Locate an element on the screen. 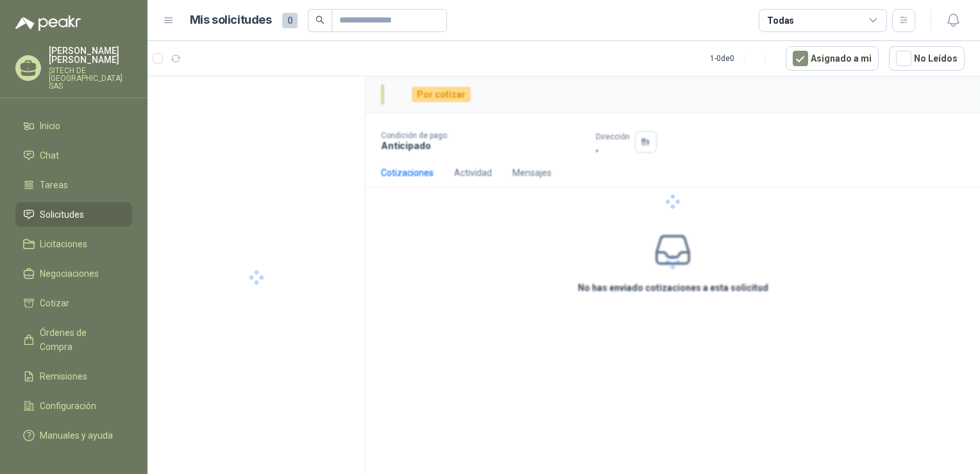 Image resolution: width=980 pixels, height=474 pixels. img: Logo peakr is located at coordinates (48, 23).